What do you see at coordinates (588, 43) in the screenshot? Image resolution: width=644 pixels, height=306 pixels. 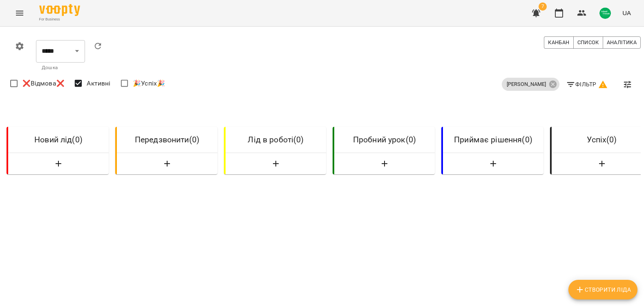 I see `span: Список` at bounding box center [588, 43].